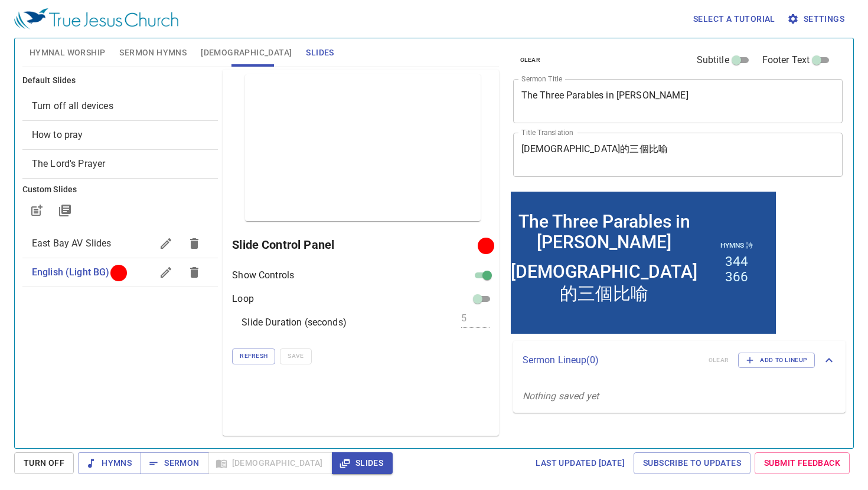  What do you see at coordinates (71, 272) in the screenshot?
I see `span: English (Light BG)` at bounding box center [71, 272].